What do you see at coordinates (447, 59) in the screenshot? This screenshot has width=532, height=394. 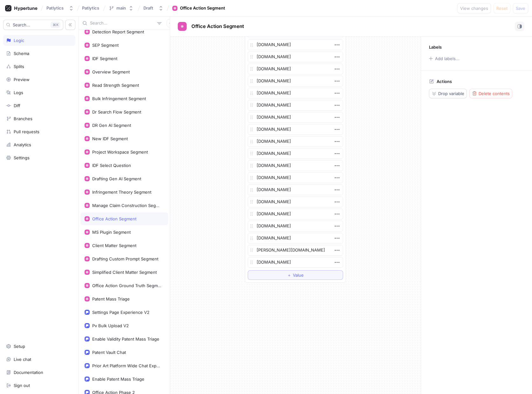 I see `div: Add labels...` at bounding box center [447, 59].